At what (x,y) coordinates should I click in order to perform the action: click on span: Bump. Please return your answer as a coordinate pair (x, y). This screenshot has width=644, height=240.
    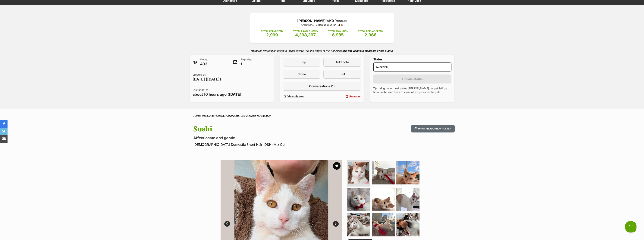
    Looking at the image, I should click on (302, 62).